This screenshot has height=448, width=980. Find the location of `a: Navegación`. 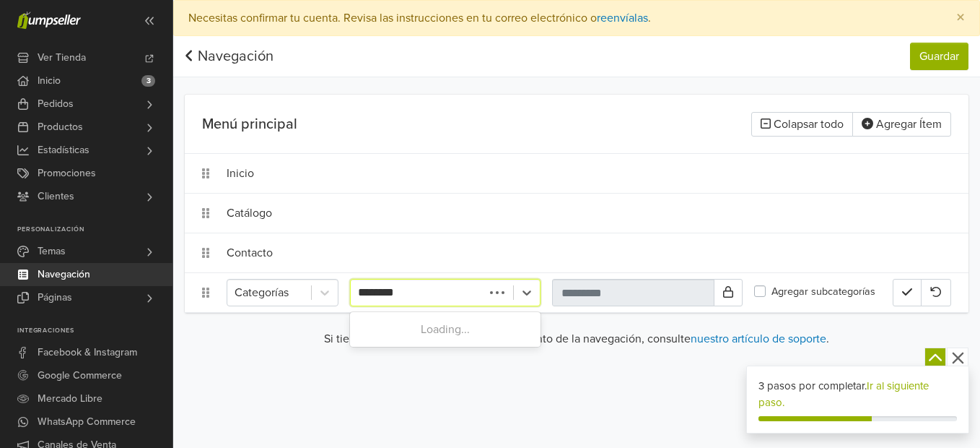

a: Navegación is located at coordinates (229, 56).